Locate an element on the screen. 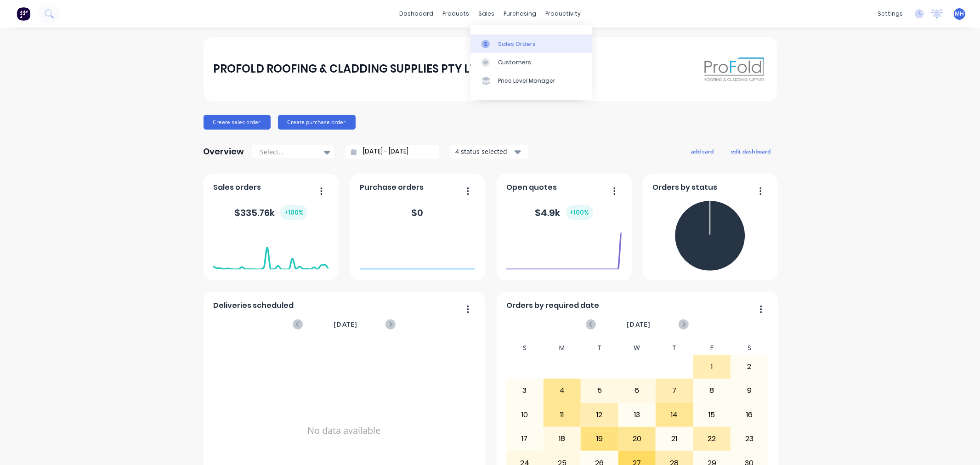  div: W is located at coordinates (638, 348).